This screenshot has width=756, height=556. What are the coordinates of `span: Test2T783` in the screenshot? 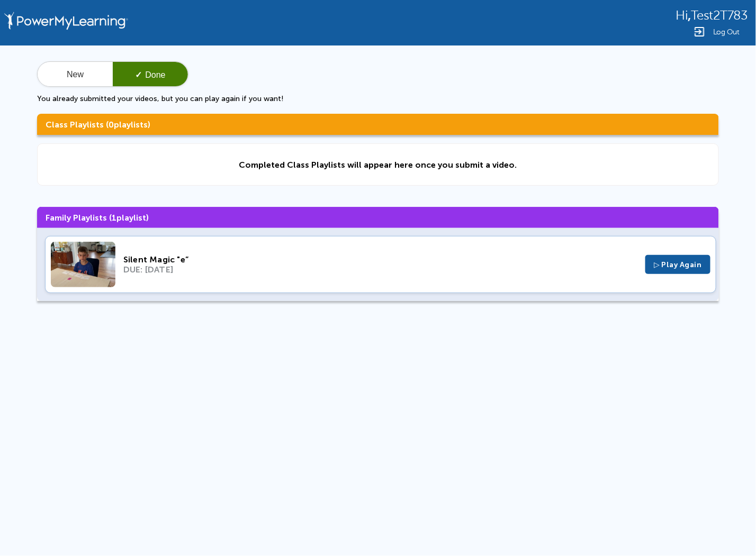 It's located at (718, 16).